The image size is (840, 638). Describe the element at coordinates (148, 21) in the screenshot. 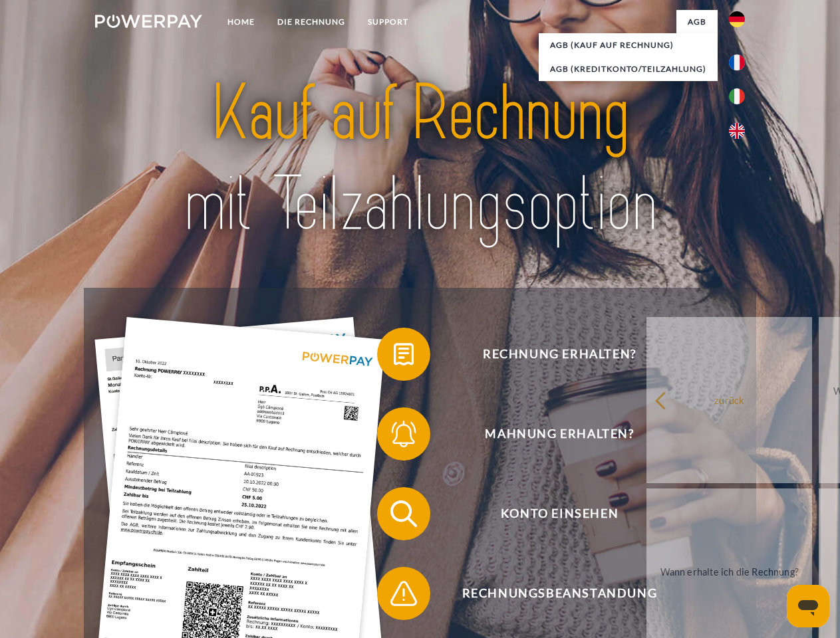

I see `img: logo-powerpay-white.svg` at that location.